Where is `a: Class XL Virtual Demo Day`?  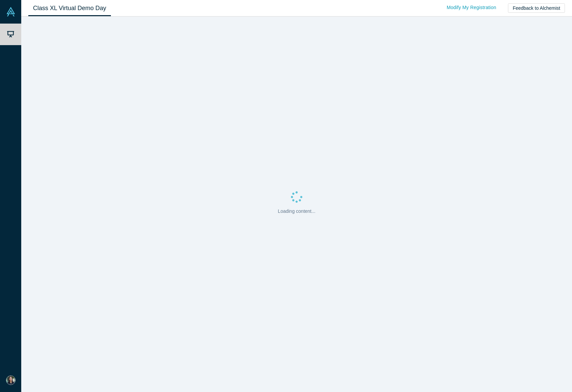 a: Class XL Virtual Demo Day is located at coordinates (69, 8).